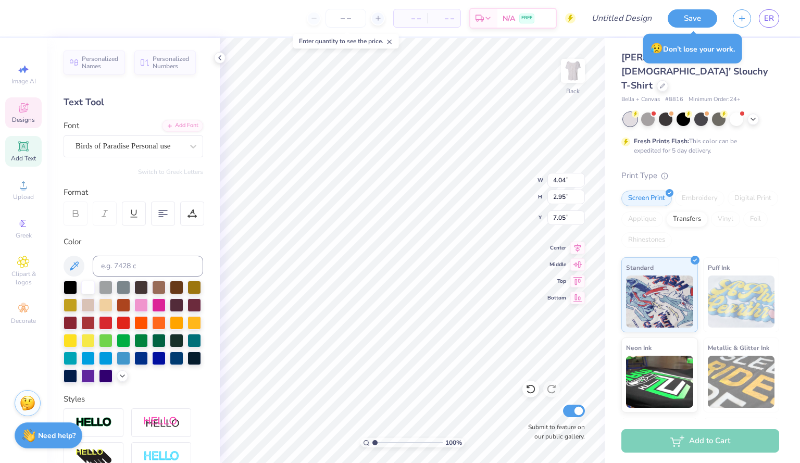 Image resolution: width=800 pixels, height=463 pixels. Describe the element at coordinates (557, 265) in the screenshot. I see `span: Middle` at that location.